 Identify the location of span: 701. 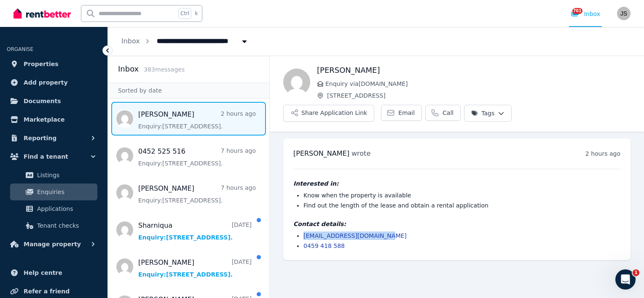
(577, 11).